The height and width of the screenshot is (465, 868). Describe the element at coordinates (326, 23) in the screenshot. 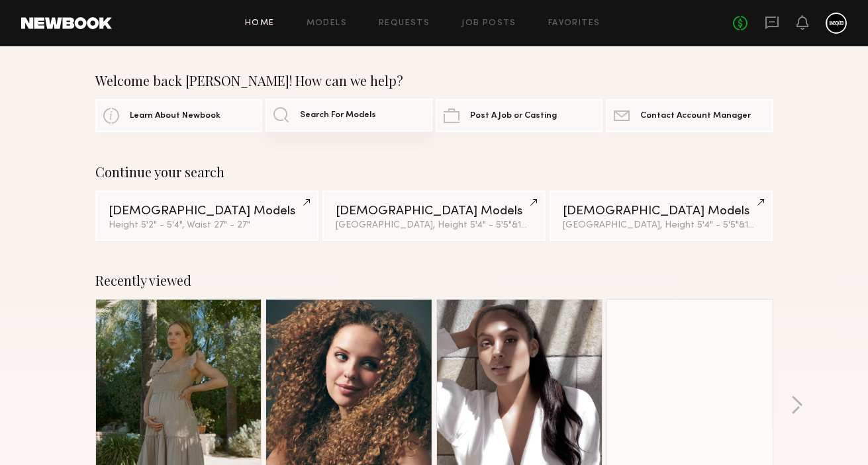

I see `a: Models` at that location.